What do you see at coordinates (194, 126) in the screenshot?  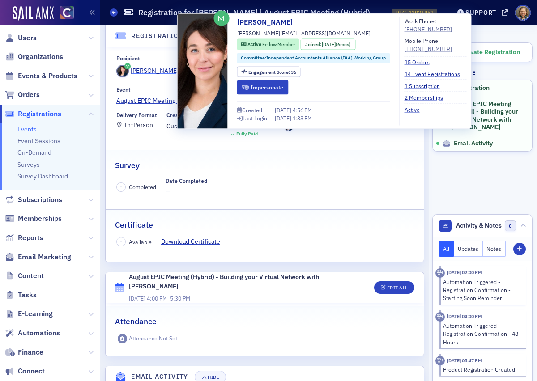 I see `span: Customer Purchase` at bounding box center [194, 126].